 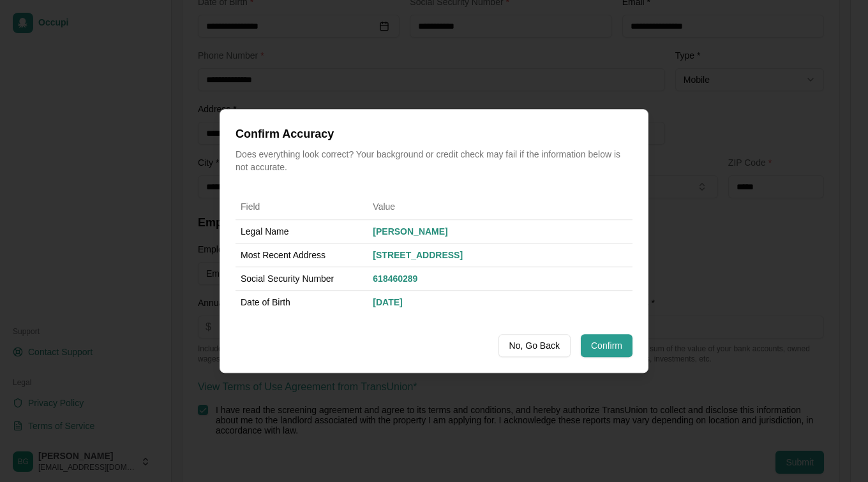 What do you see at coordinates (301, 255) in the screenshot?
I see `td: Most Recent Address` at bounding box center [301, 255].